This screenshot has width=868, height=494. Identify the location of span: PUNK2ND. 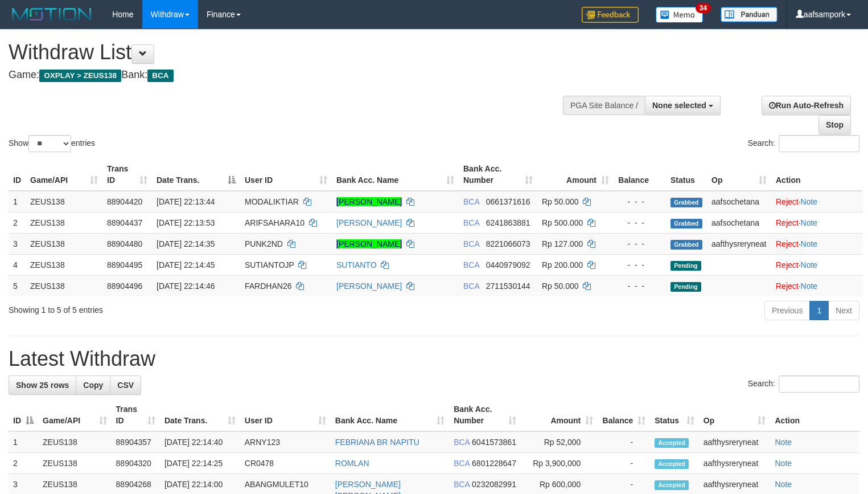
(263, 244).